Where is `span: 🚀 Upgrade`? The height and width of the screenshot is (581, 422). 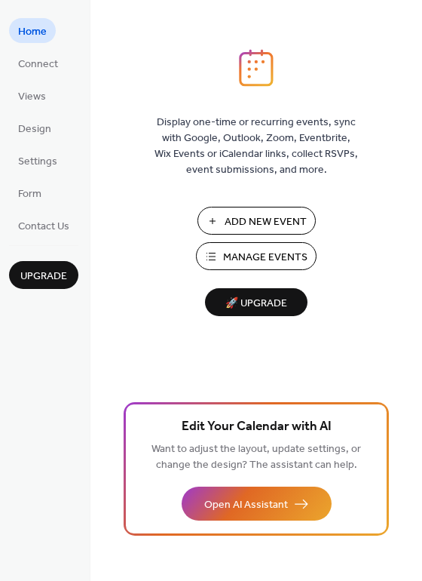 span: 🚀 Upgrade is located at coordinates (256, 303).